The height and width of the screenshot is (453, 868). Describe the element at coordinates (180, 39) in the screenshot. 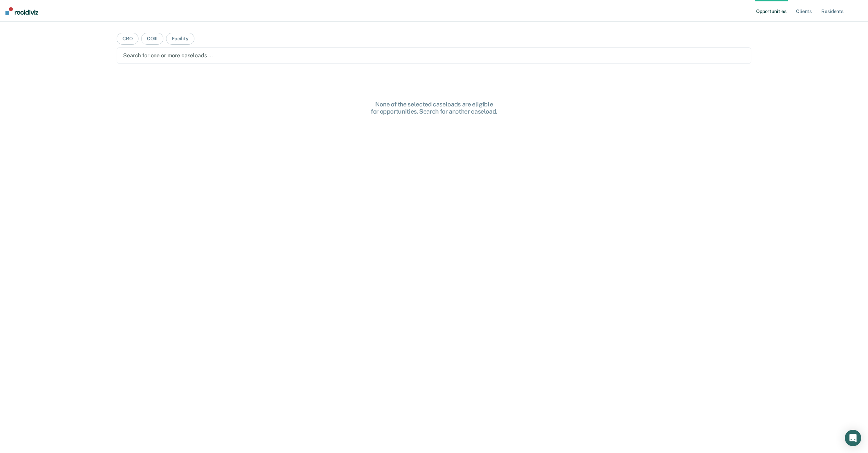

I see `button: Facility` at that location.